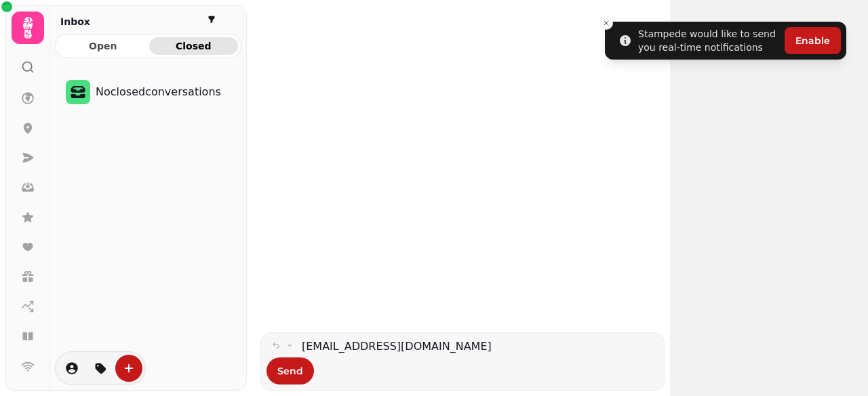 This screenshot has height=396, width=868. What do you see at coordinates (606, 23) in the screenshot?
I see `button: Close toast` at bounding box center [606, 23].